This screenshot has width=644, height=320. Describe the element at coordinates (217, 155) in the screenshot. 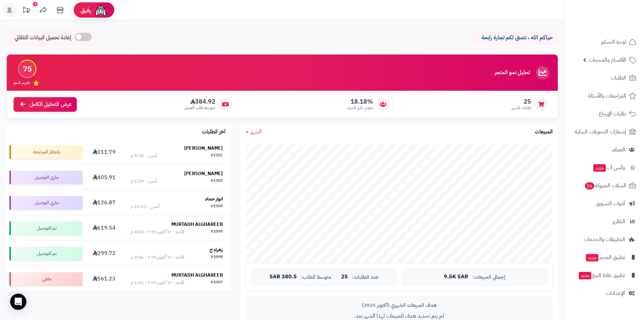

I see `div: #1102` at that location.